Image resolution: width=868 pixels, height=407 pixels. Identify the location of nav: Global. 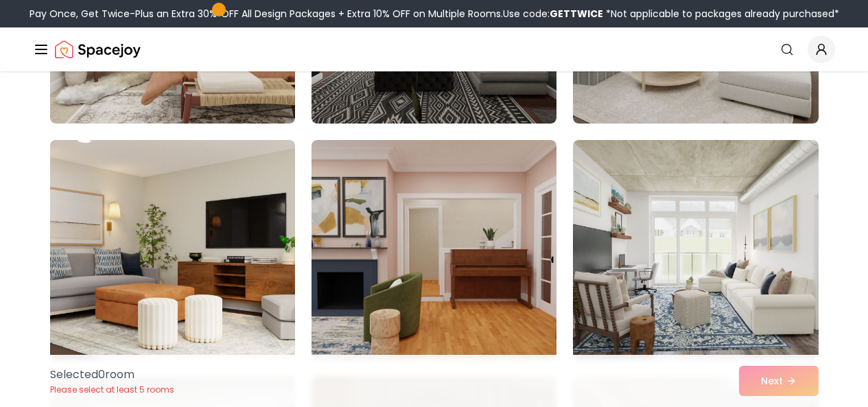
(434, 49).